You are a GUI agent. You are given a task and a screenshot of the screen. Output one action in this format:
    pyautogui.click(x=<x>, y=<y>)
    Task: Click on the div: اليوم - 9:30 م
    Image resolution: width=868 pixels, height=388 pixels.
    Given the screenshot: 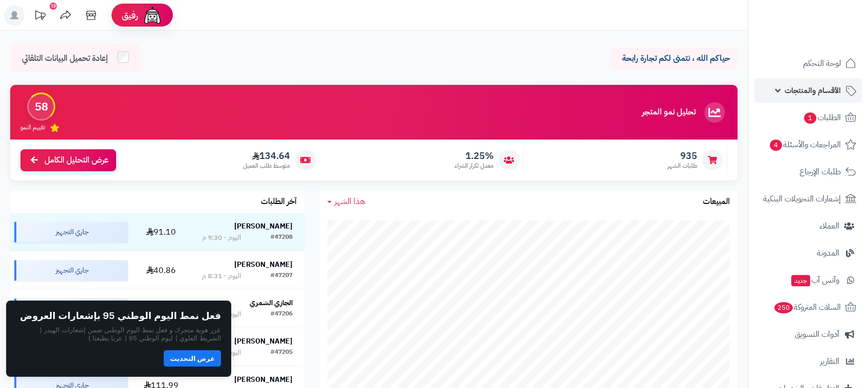 What is the action you would take?
    pyautogui.click(x=221, y=238)
    